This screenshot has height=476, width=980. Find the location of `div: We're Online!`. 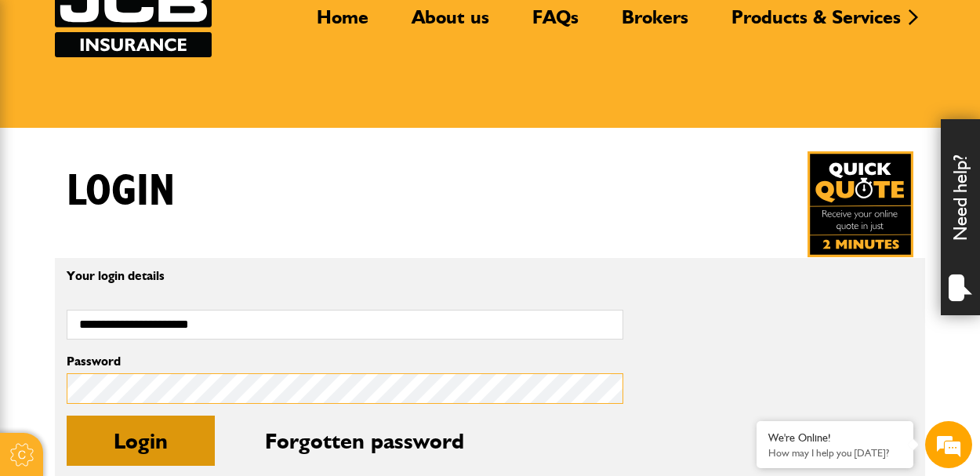

div: We're Online! is located at coordinates (835, 438).